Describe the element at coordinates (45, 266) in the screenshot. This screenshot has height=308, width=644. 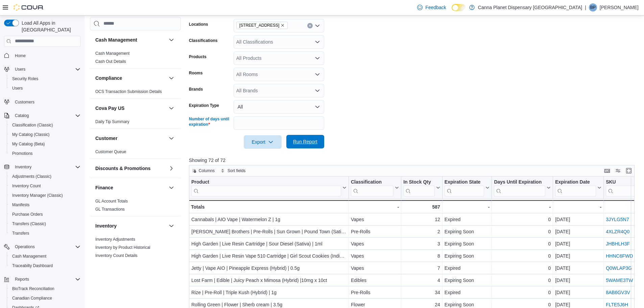
I see `span: Traceabilty Dashboard` at that location.